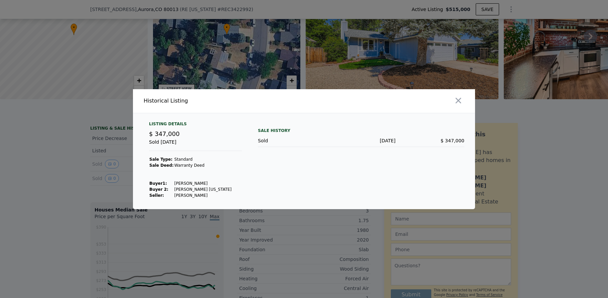 The height and width of the screenshot is (298, 608). Describe the element at coordinates (159, 189) in the screenshot. I see `strong: Buyer 2:` at that location.